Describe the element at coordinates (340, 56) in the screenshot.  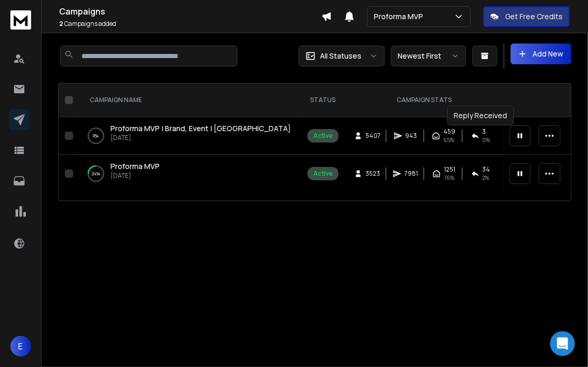
I see `p: All Statuses` at that location.